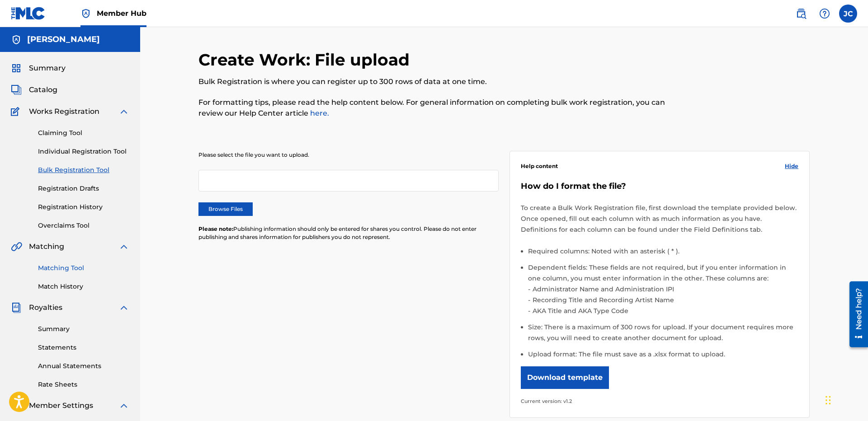 This screenshot has width=868, height=421. What do you see at coordinates (801, 14) in the screenshot?
I see `a: Public Search` at bounding box center [801, 14].